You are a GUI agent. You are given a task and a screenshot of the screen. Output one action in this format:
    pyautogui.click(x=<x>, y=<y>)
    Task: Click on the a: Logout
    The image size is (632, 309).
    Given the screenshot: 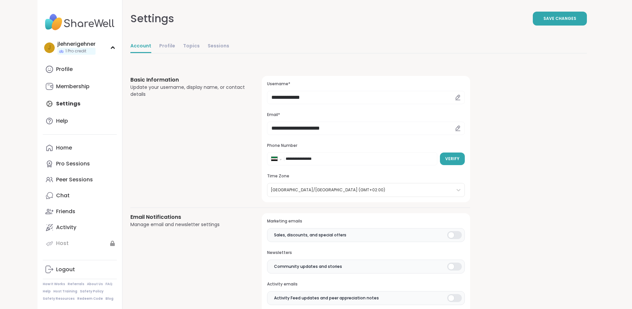 What is the action you would take?
    pyautogui.click(x=80, y=270)
    